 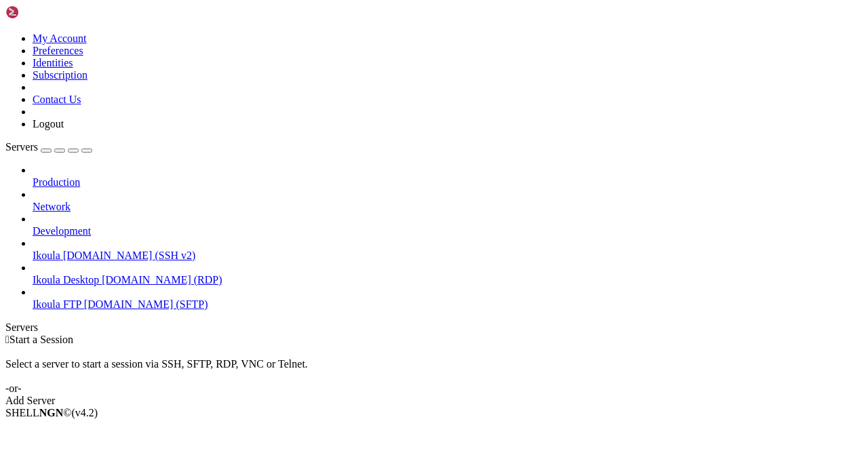 I want to click on a: Production, so click(x=448, y=182).